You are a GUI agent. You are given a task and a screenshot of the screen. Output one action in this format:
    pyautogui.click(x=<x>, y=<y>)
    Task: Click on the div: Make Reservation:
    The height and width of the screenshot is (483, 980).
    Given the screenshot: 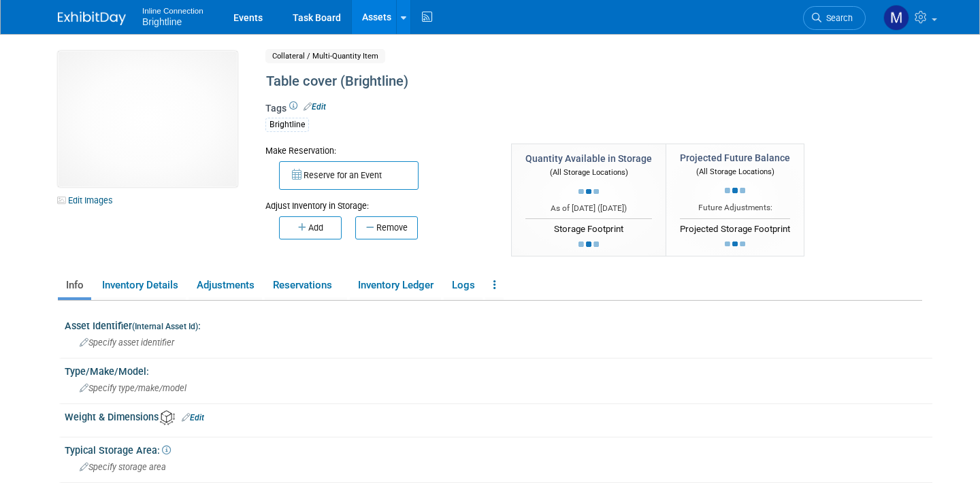 What is the action you would take?
    pyautogui.click(x=377, y=151)
    